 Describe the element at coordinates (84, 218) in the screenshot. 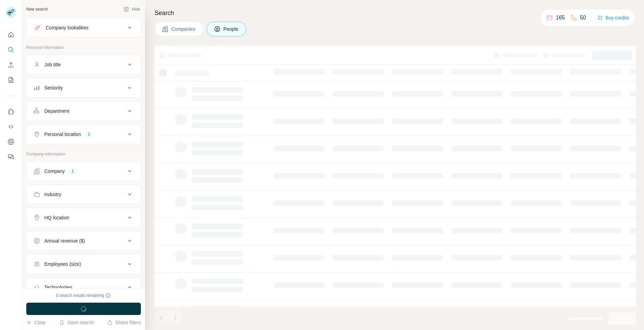

I see `button: HQ location` at that location.